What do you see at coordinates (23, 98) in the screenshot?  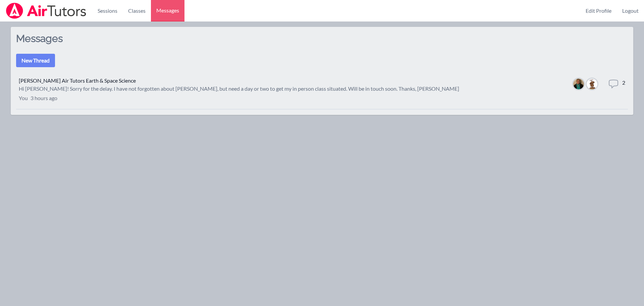 I see `p: You` at bounding box center [23, 98].